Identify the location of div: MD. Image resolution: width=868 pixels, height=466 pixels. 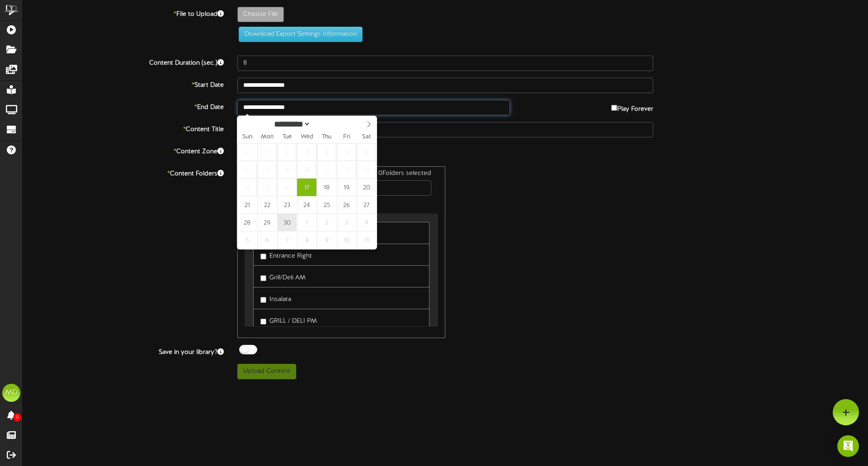
(12, 393).